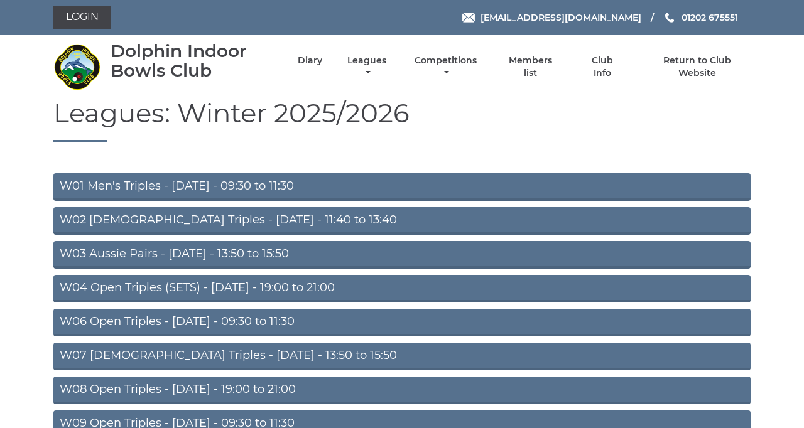  I want to click on span: 01202 675551, so click(709, 18).